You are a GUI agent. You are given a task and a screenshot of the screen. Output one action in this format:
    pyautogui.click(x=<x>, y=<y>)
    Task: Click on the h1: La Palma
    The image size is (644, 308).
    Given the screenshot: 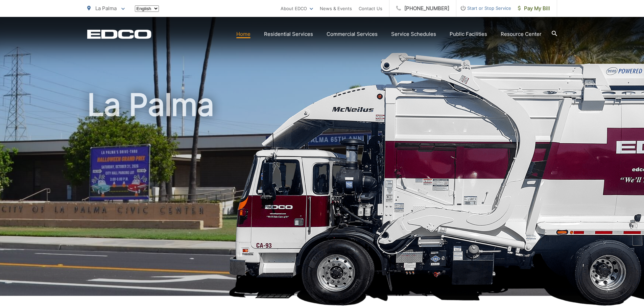 What is the action you would take?
    pyautogui.click(x=322, y=194)
    